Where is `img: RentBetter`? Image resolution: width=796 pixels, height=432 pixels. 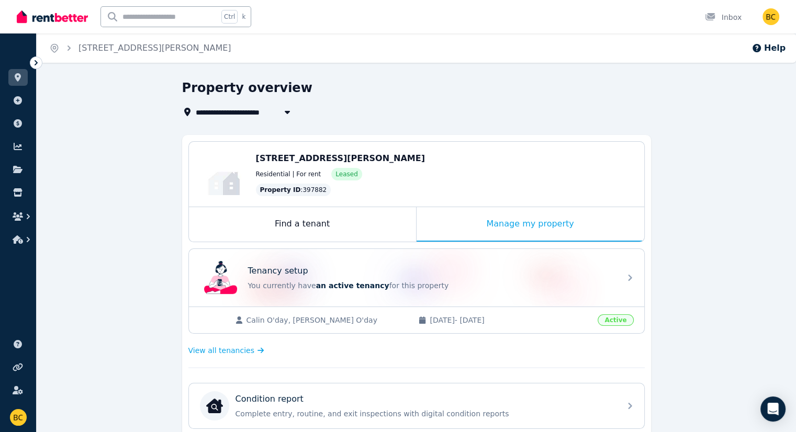
img: RentBetter is located at coordinates (52, 17).